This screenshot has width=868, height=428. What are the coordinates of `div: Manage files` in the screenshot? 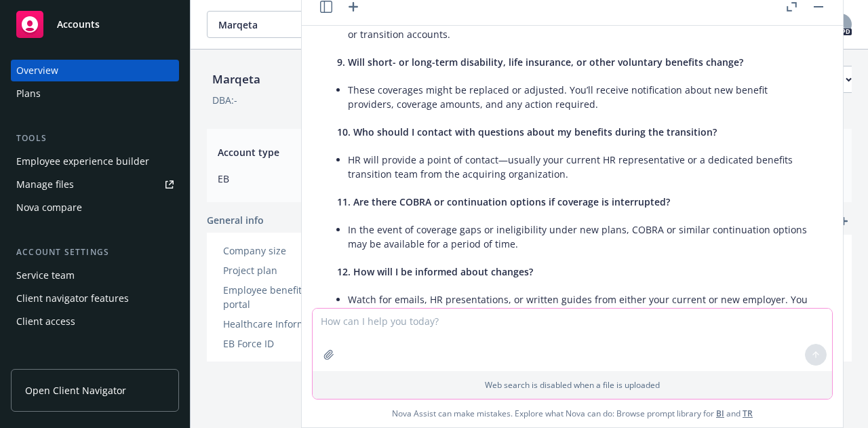 It's located at (45, 185).